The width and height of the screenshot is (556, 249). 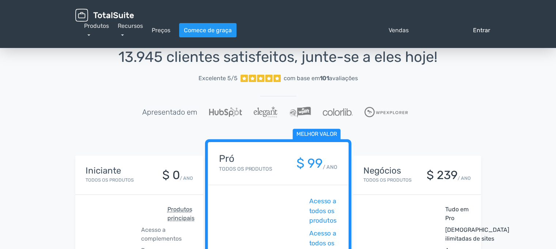 I want to click on a: pergunta_respostaVendas, so click(x=322, y=30).